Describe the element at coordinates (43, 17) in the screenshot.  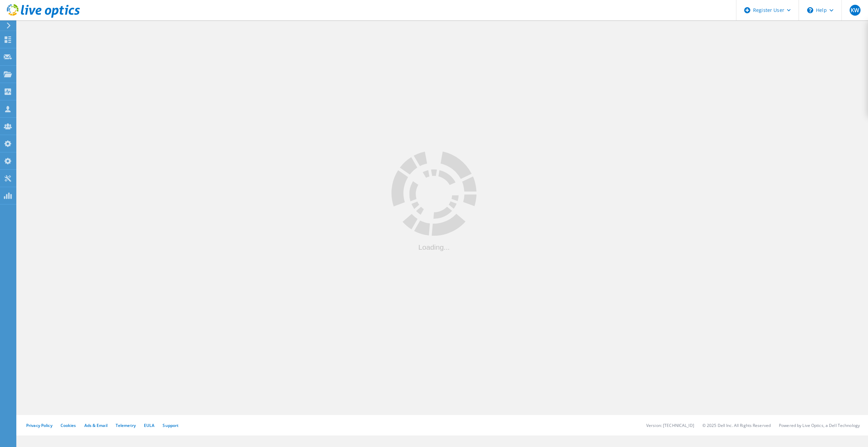
I see `a: Live Optics Dashboard` at that location.